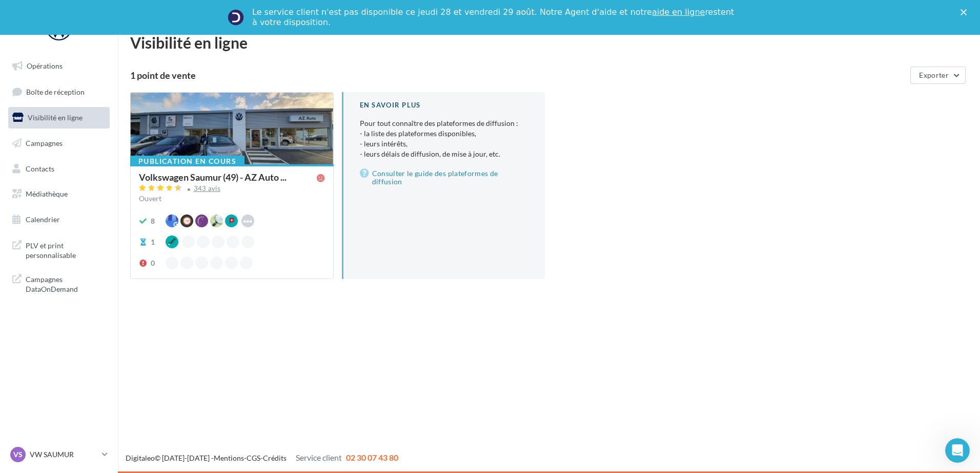  Describe the element at coordinates (966, 12) in the screenshot. I see `div: Fermer` at that location.